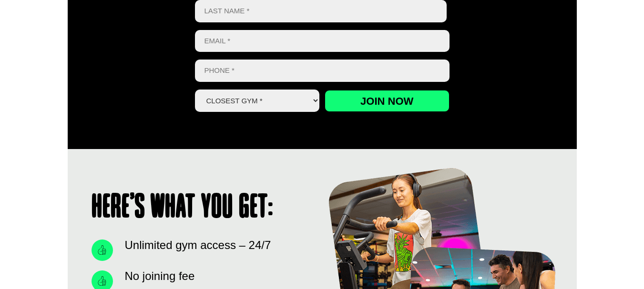  I want to click on span: No joining fee, so click(158, 276).